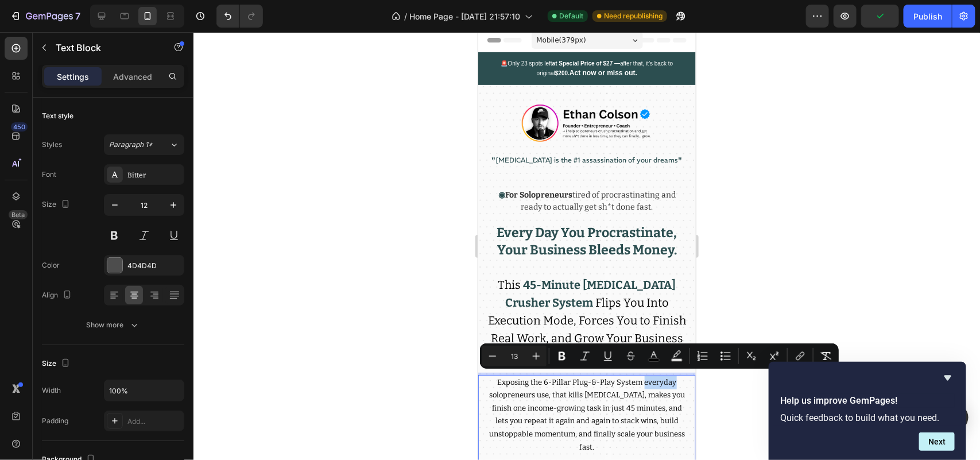 The width and height of the screenshot is (980, 460). I want to click on button: Next question, so click(937, 442).